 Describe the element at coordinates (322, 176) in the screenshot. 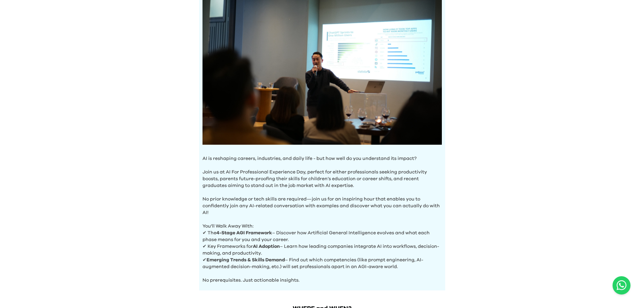

I see `p: Join us at AI For Professional Experience Day, perfect for either professionals seeking productiv...` at that location.